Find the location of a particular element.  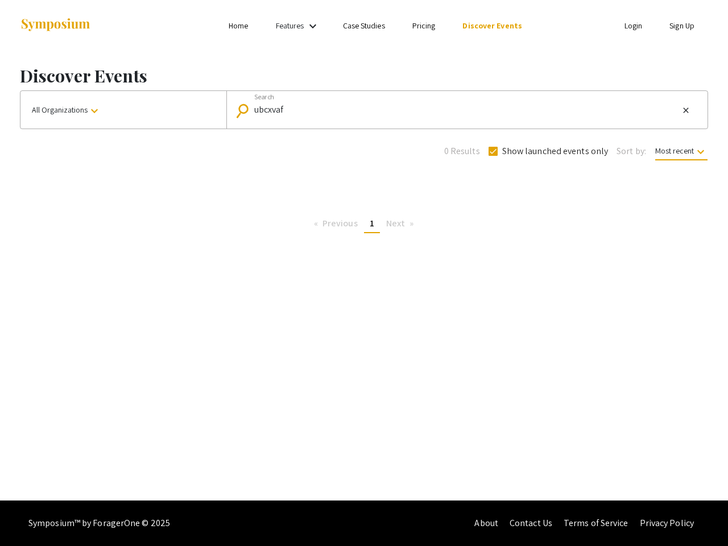

div: Symposium™ by ForagerOne © 2025 is located at coordinates (99, 523).